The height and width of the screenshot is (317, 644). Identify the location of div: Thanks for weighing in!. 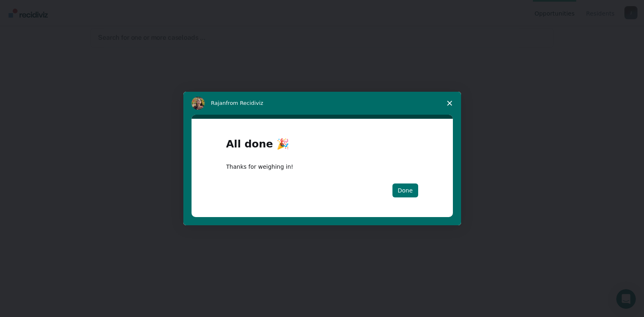
(322, 167).